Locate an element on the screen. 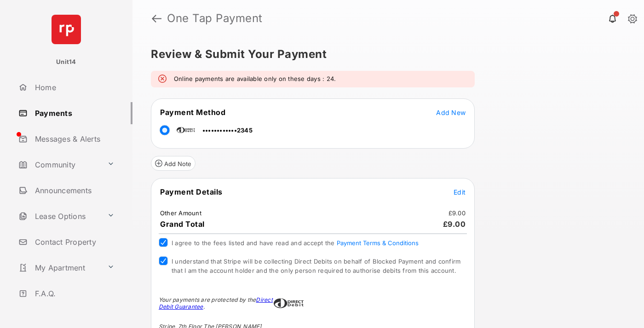 This screenshot has width=644, height=328. em: Online payments are available only on these days : 24. is located at coordinates (255, 79).